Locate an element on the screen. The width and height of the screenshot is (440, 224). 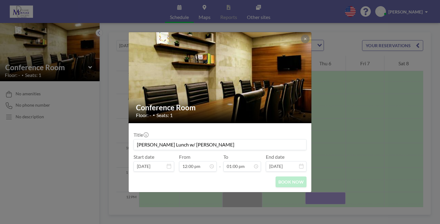
input: Alyssa's reservation is located at coordinates (220, 144).